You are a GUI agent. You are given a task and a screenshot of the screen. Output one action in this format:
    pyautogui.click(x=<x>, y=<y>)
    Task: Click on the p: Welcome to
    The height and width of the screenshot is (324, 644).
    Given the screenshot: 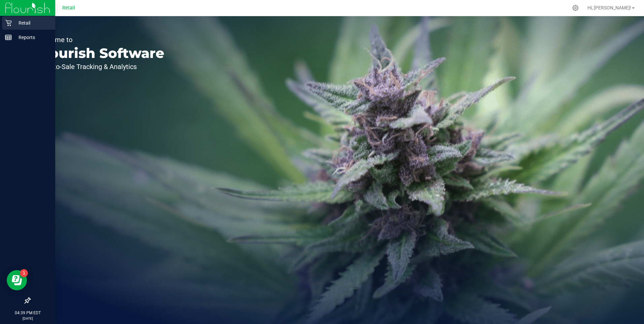 What is the action you would take?
    pyautogui.click(x=100, y=40)
    